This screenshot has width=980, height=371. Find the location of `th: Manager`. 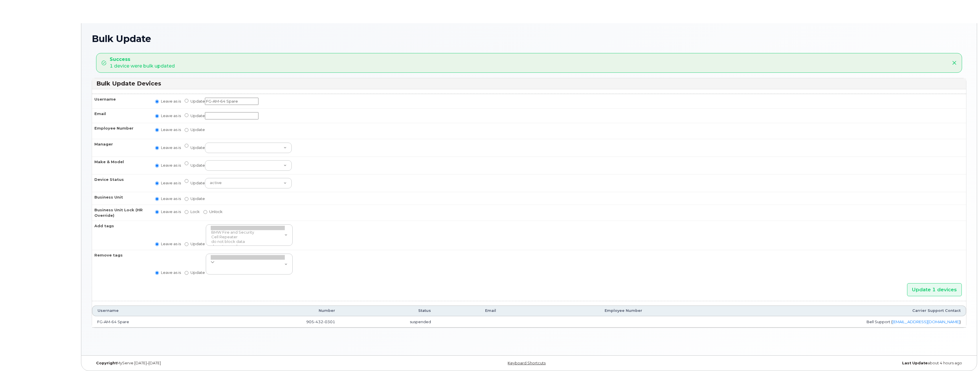

th: Manager is located at coordinates (121, 148).